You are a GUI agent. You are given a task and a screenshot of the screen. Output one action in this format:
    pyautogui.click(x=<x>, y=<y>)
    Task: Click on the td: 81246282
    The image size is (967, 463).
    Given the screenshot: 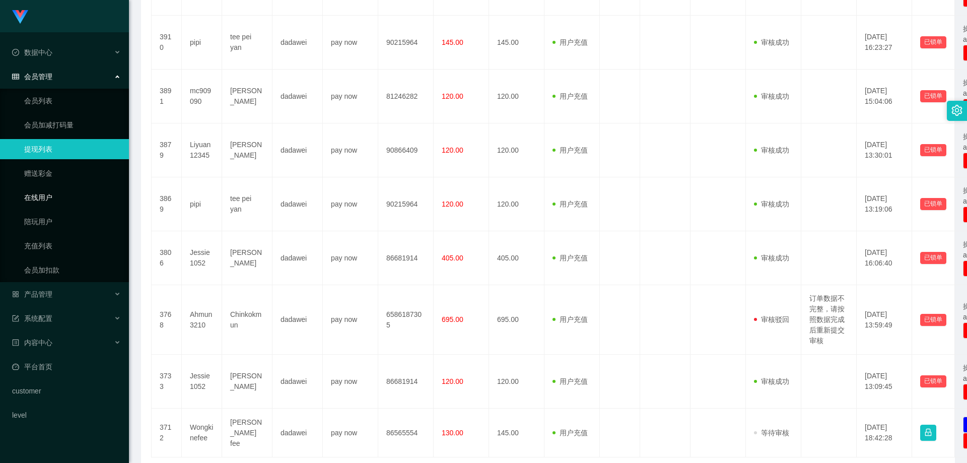 What is the action you would take?
    pyautogui.click(x=406, y=96)
    